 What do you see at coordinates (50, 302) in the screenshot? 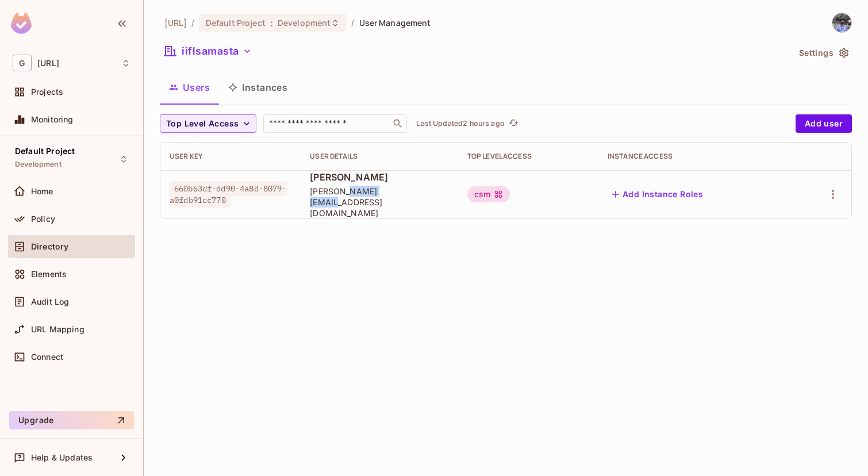
I see `span: Audit Log` at bounding box center [50, 302].